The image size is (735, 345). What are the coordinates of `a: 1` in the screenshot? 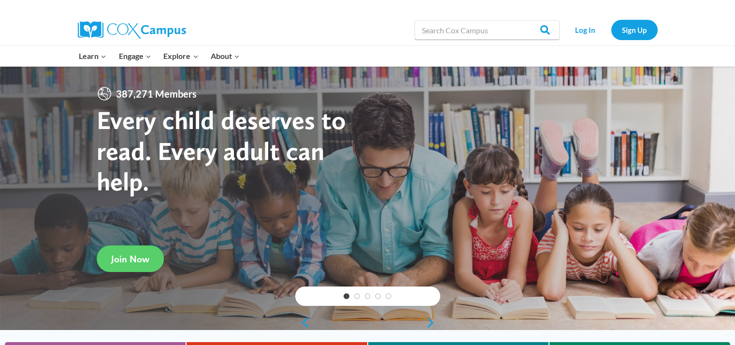 It's located at (347, 296).